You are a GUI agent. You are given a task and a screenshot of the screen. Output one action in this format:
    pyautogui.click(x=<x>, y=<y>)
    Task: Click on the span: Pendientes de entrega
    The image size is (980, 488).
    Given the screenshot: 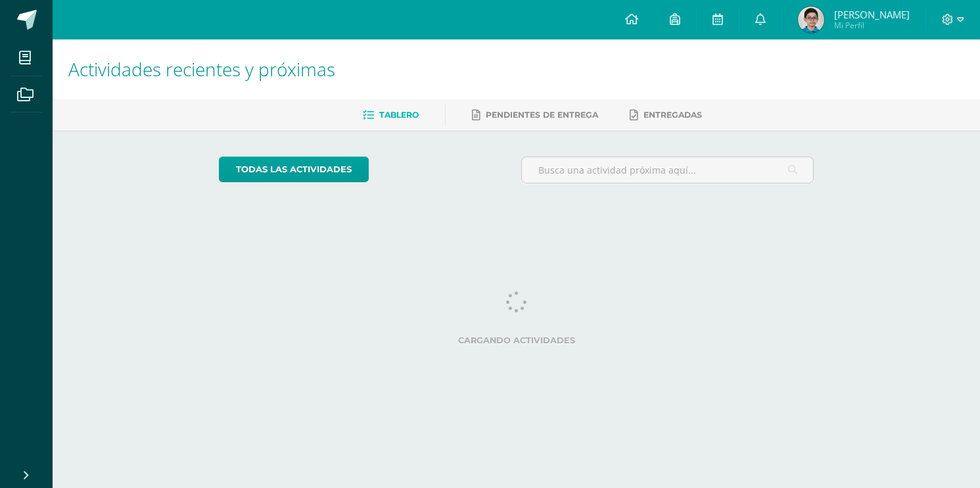 What is the action you would take?
    pyautogui.click(x=542, y=114)
    